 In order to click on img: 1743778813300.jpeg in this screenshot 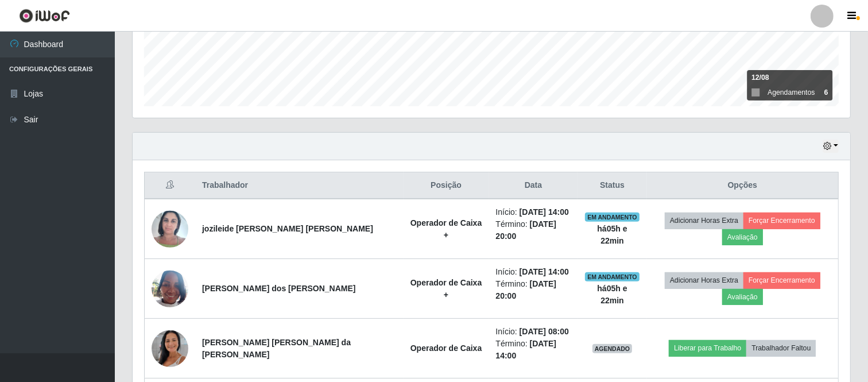, I will do `click(170, 349)`.